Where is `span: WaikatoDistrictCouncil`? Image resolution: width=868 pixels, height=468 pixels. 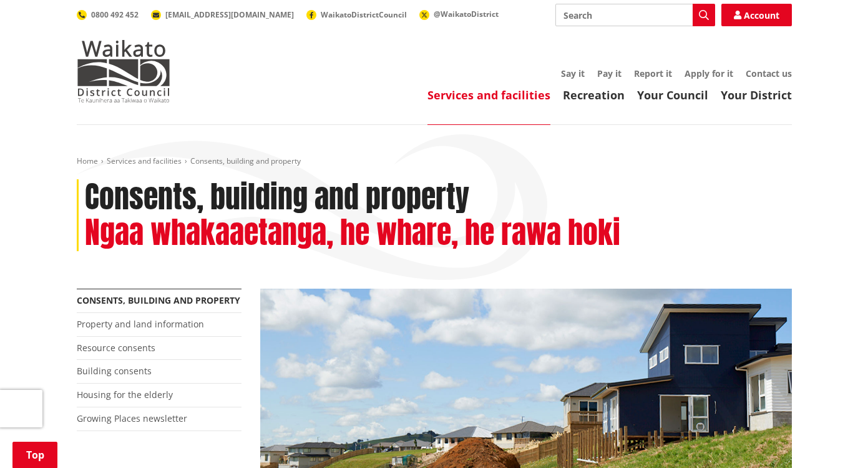
span: WaikatoDistrictCouncil is located at coordinates (364, 14).